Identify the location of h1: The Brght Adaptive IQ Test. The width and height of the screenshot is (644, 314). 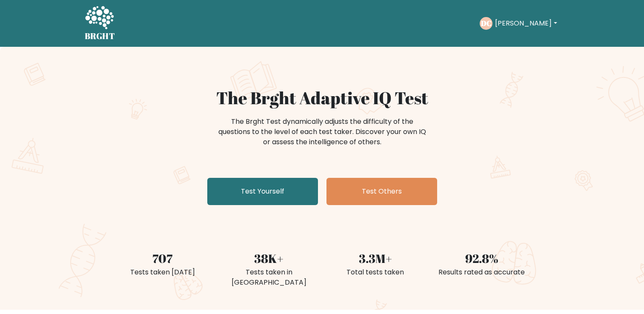
(322, 98).